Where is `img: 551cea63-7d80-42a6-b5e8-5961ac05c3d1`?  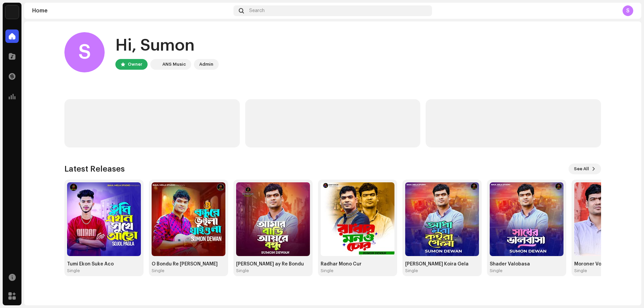
img: 551cea63-7d80-42a6-b5e8-5961ac05c3d1 is located at coordinates (527, 219).